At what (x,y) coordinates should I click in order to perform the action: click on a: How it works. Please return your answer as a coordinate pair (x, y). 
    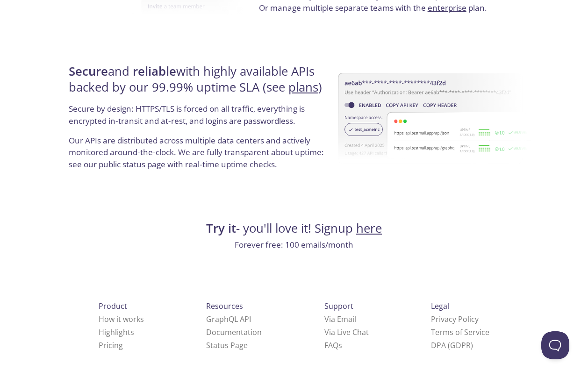
    Looking at the image, I should click on (121, 319).